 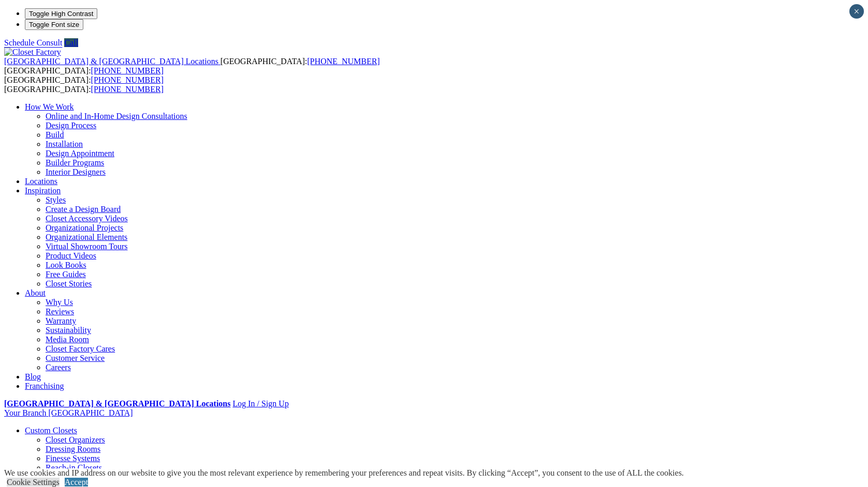 What do you see at coordinates (86, 246) in the screenshot?
I see `a: Virtual Showroom Tours` at bounding box center [86, 246].